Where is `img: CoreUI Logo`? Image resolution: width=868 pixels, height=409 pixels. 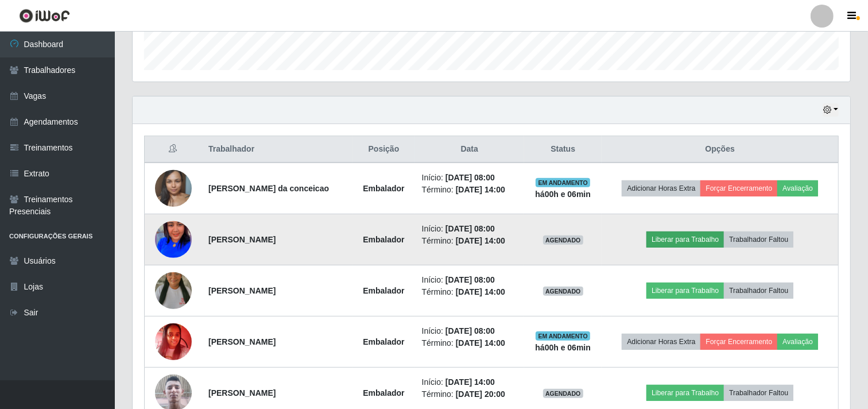
img: CoreUI Logo is located at coordinates (44, 15).